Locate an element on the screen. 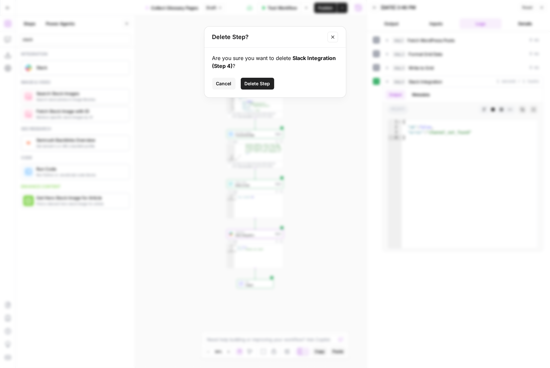 The height and width of the screenshot is (368, 550). span: Cancel is located at coordinates (224, 84).